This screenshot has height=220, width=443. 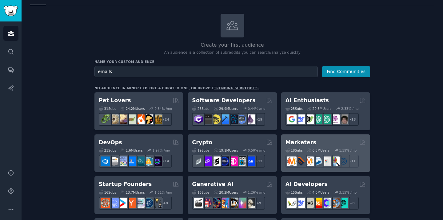 I want to click on img: chatgpt_prompts_, so click(x=326, y=119).